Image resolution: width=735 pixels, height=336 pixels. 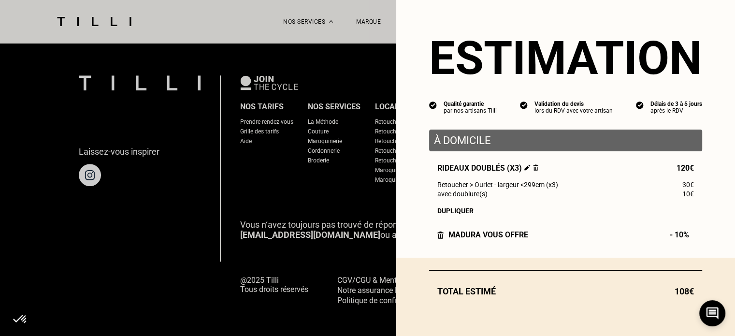 What do you see at coordinates (488, 168) in the screenshot?
I see `span: Rideaux doublés (x3)` at bounding box center [488, 168].